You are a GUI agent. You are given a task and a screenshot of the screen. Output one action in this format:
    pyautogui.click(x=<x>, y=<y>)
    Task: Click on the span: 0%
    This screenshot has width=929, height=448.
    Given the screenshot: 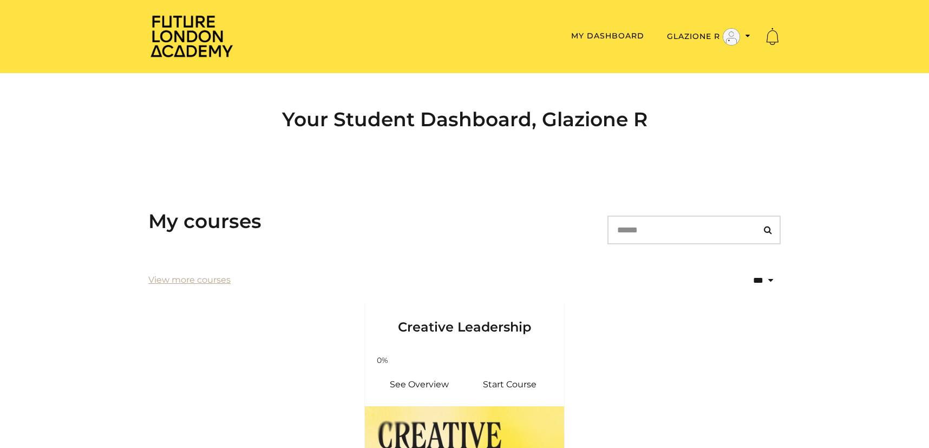 What is the action you would take?
    pyautogui.click(x=382, y=360)
    